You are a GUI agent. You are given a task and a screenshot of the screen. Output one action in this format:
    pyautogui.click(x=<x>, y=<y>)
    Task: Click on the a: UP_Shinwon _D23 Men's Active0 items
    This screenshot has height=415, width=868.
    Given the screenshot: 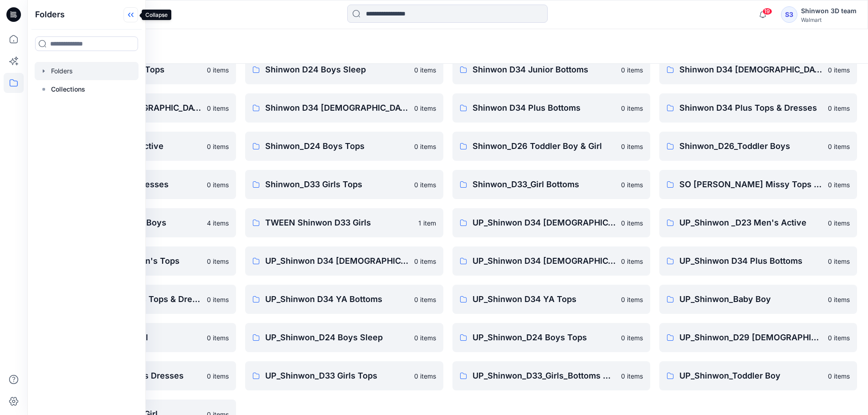 What is the action you would take?
    pyautogui.click(x=758, y=223)
    